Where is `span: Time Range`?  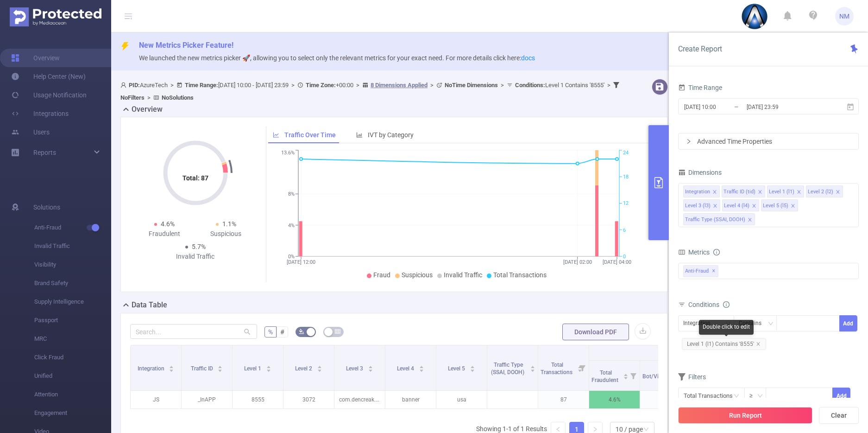
span: Time Range is located at coordinates (700, 88).